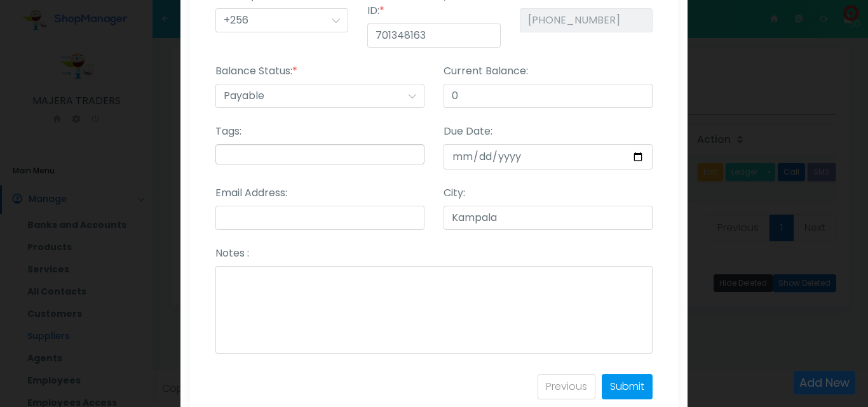 The image size is (868, 407). What do you see at coordinates (627, 386) in the screenshot?
I see `a: Submit` at bounding box center [627, 386].